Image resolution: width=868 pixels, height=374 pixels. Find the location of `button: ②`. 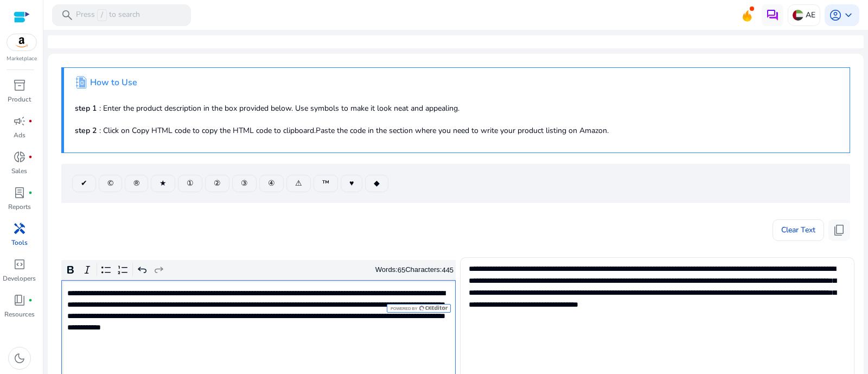

button: ② is located at coordinates (217, 183).